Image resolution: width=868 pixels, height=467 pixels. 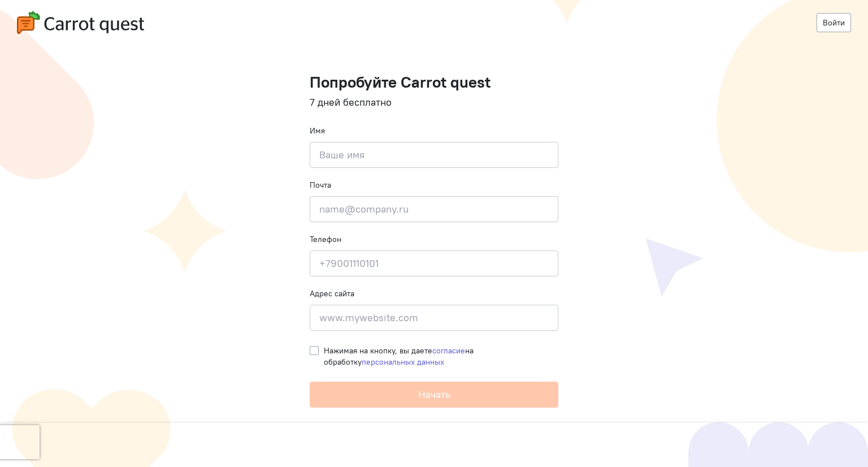 What do you see at coordinates (434, 263) in the screenshot?
I see `input: +79001110101` at bounding box center [434, 263].